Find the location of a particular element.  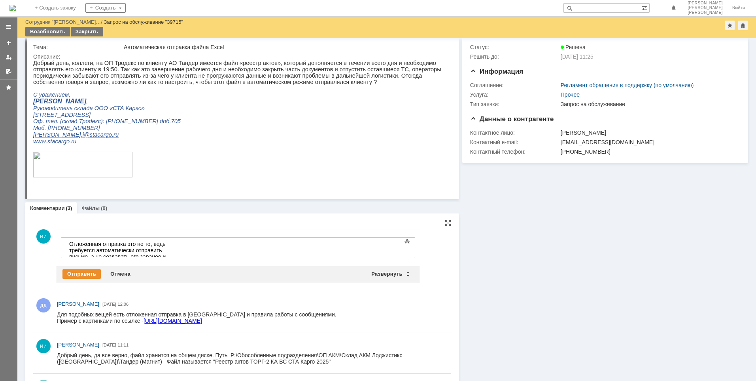

div: Сделать домашней страницей is located at coordinates (743, 25).